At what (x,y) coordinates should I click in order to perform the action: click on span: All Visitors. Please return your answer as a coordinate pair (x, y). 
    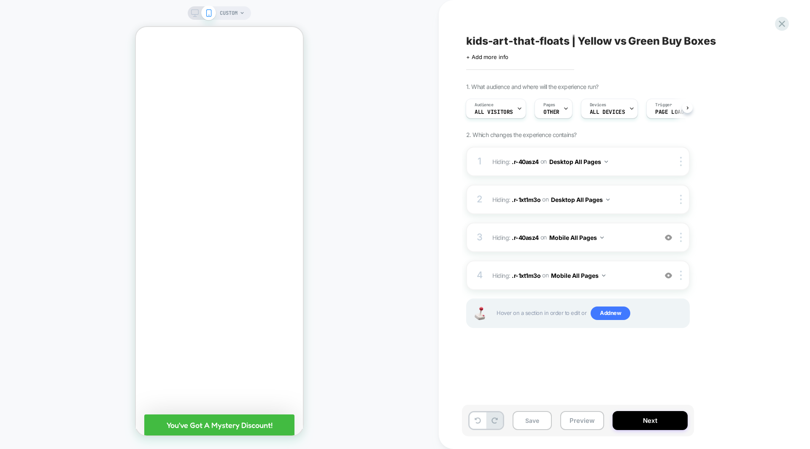
    Looking at the image, I should click on (494, 112).